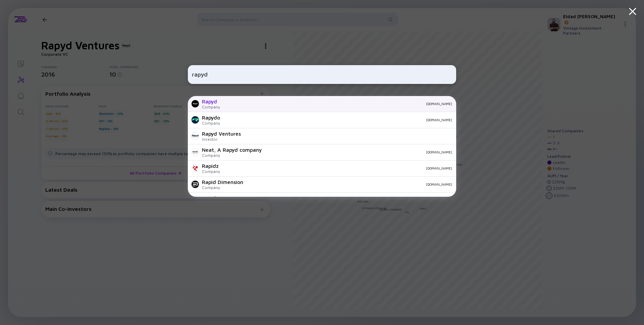 Image resolution: width=644 pixels, height=325 pixels. I want to click on div: Rapid Dimension, so click(222, 182).